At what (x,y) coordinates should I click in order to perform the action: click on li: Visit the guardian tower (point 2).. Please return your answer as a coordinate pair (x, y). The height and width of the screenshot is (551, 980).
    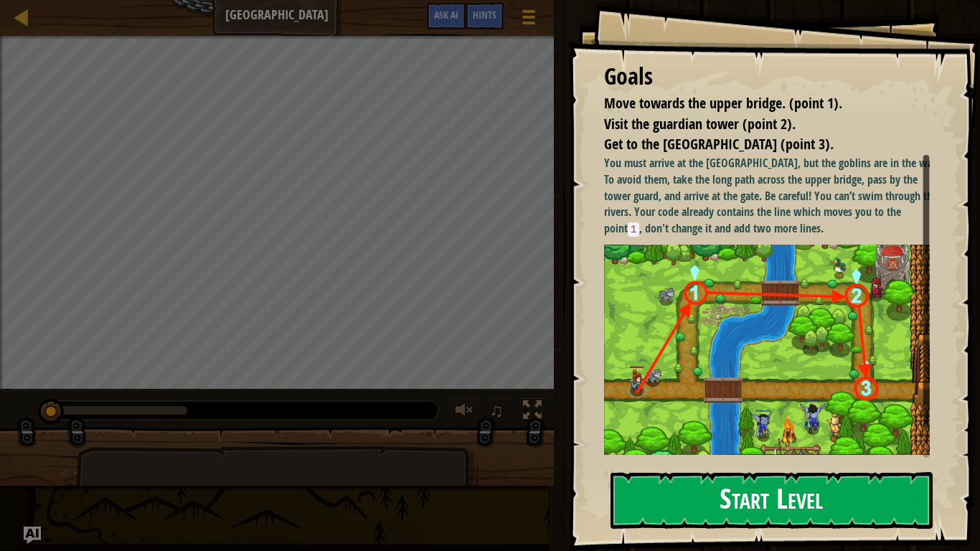
    Looking at the image, I should click on (756, 124).